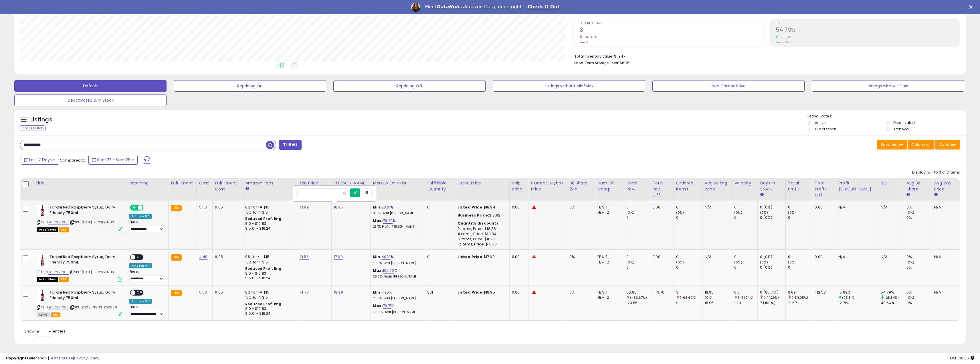 This screenshot has height=364, width=980. I want to click on a: 102.90, so click(389, 270).